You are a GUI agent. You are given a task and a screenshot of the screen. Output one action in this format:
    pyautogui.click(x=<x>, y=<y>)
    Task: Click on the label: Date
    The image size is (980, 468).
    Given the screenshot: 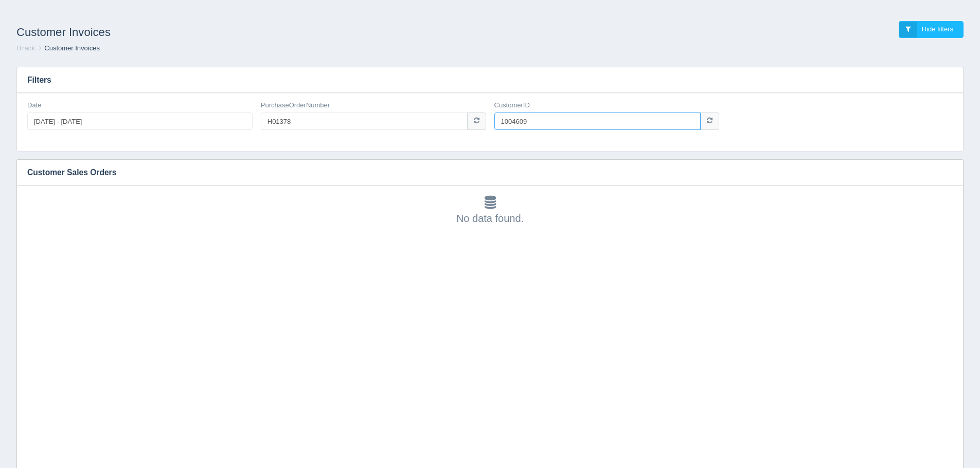 What is the action you would take?
    pyautogui.click(x=34, y=105)
    